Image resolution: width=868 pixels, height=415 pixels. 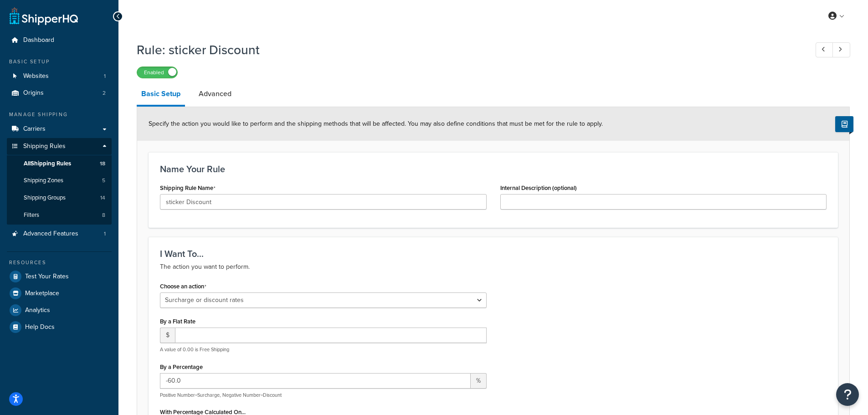 I want to click on a: Test Your Rates, so click(x=59, y=276).